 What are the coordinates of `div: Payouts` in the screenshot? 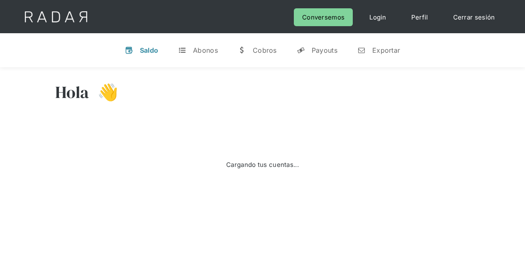 It's located at (324, 50).